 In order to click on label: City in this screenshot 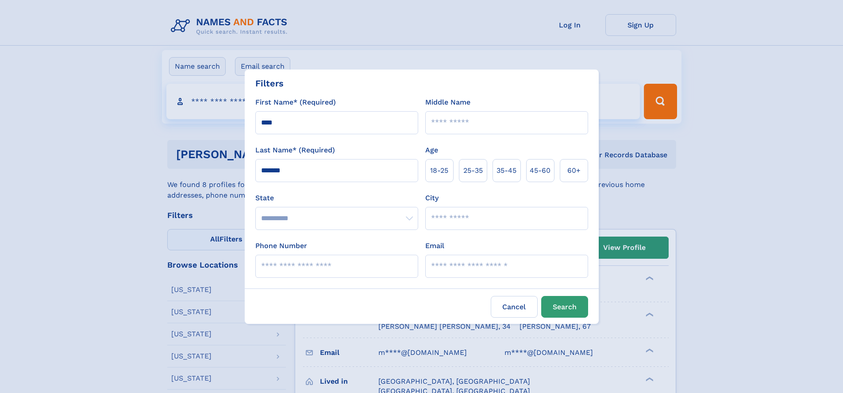, I will do `click(432, 198)`.